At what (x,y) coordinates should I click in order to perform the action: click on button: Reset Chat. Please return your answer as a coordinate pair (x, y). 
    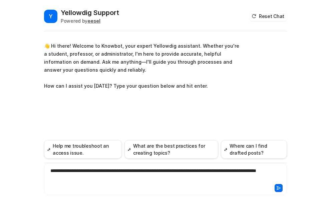
    Looking at the image, I should click on (268, 16).